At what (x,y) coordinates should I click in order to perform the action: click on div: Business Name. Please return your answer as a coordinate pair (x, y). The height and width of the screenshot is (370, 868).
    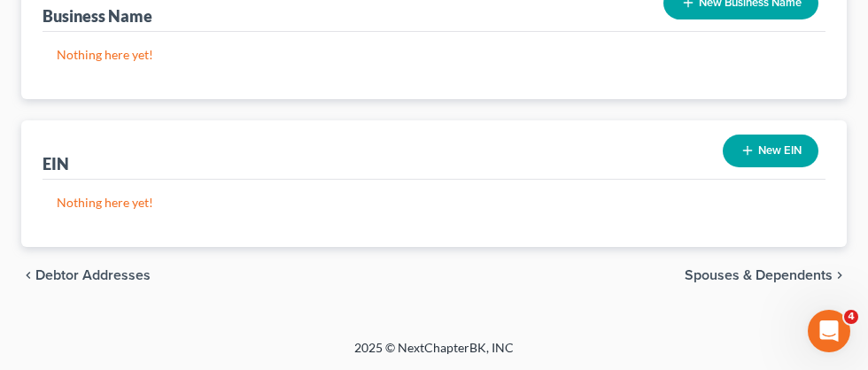
    Looking at the image, I should click on (97, 16).